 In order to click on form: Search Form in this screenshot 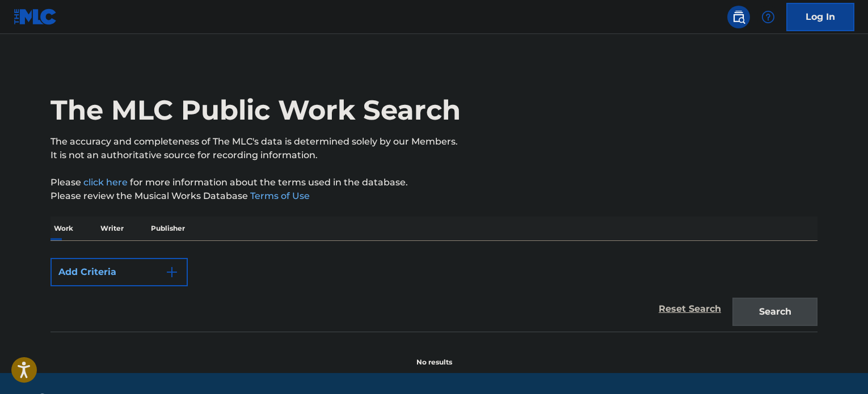, I will do `click(434, 292)`.